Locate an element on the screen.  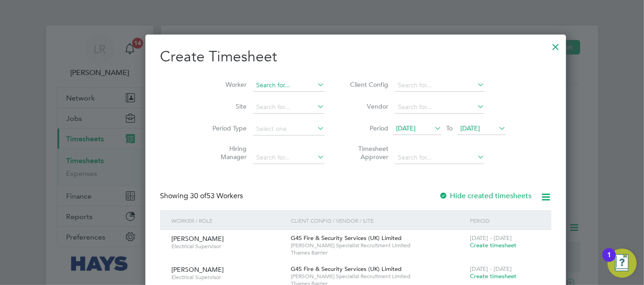
span: To is located at coordinates (449, 128).